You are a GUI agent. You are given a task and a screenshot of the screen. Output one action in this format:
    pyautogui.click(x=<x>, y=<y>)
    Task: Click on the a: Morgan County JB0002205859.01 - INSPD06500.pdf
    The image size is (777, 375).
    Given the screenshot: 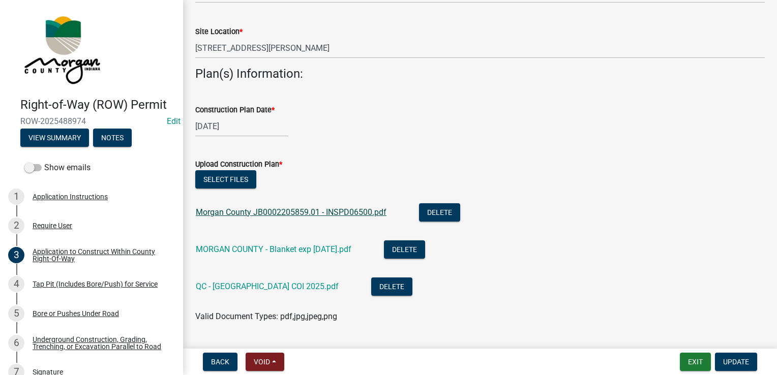 What is the action you would take?
    pyautogui.click(x=291, y=212)
    